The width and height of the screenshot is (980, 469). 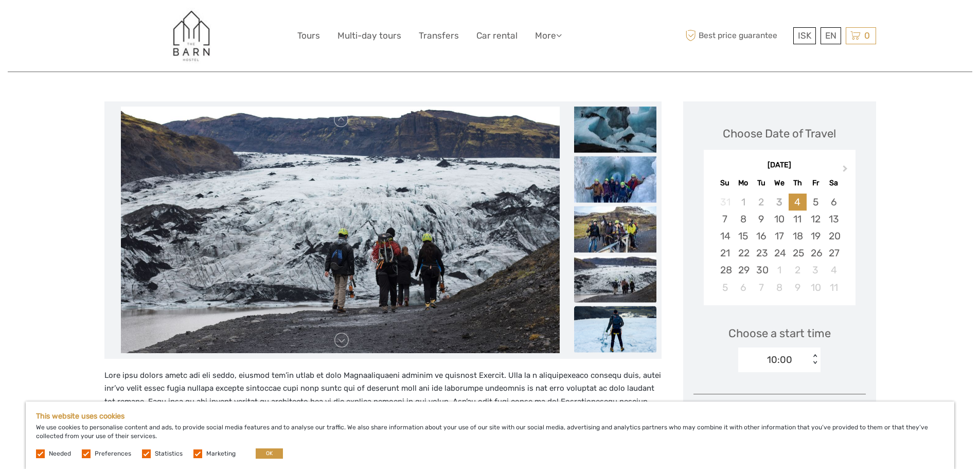 I want to click on img: c4af8a1ce66448f6b1e61adb08187a24_slider_thumbnail.png, so click(x=615, y=329).